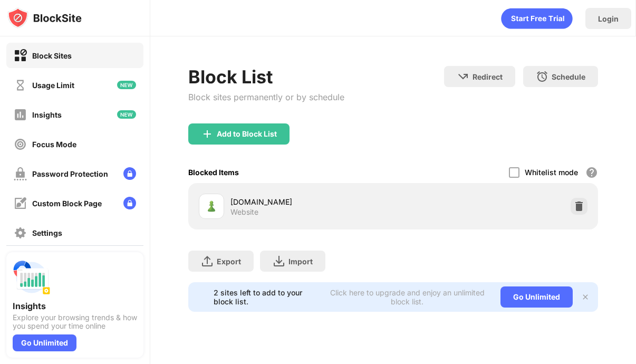 This screenshot has width=636, height=364. I want to click on img: insights-off.svg, so click(20, 115).